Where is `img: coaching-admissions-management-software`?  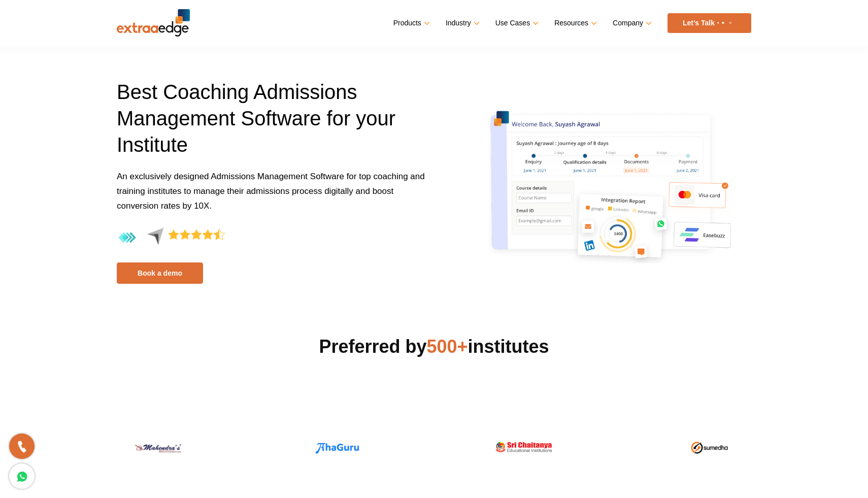 img: coaching-admissions-management-software is located at coordinates (612, 181).